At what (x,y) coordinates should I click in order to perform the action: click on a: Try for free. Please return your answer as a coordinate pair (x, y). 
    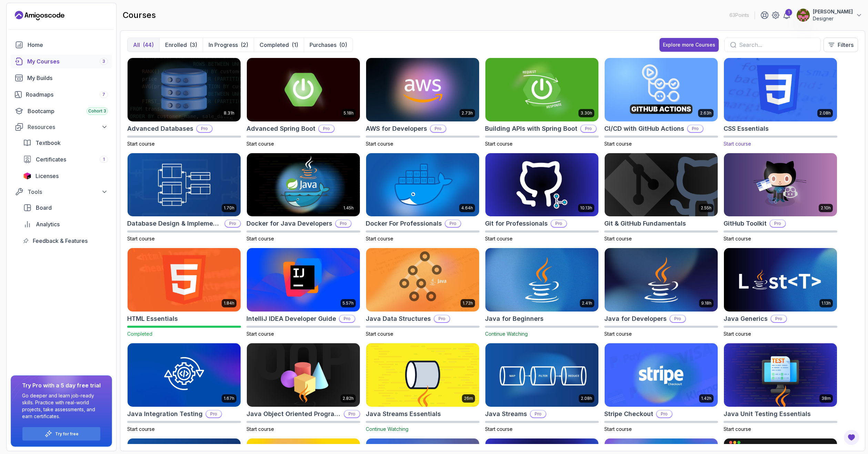
    Looking at the image, I should click on (67, 434).